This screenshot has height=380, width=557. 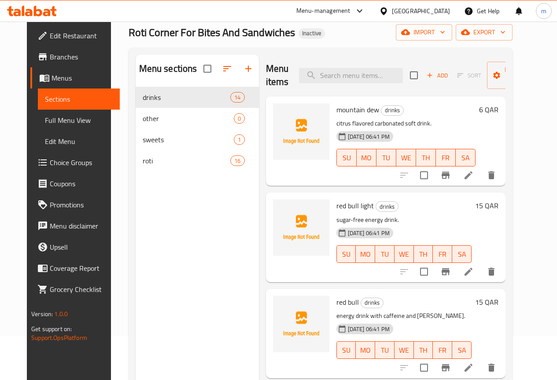 I want to click on span: Coupons, so click(x=81, y=184).